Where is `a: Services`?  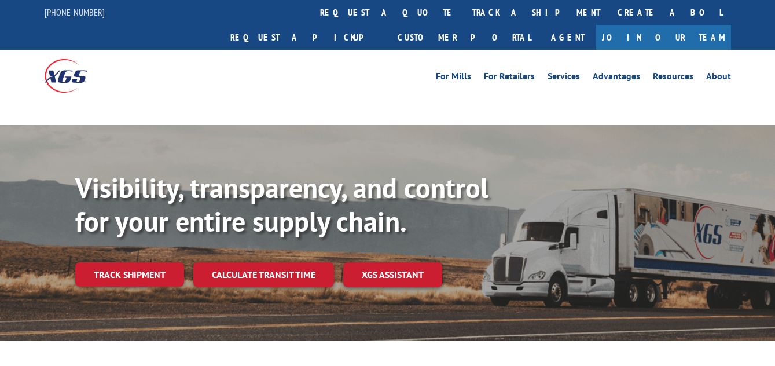 a: Services is located at coordinates (564, 78).